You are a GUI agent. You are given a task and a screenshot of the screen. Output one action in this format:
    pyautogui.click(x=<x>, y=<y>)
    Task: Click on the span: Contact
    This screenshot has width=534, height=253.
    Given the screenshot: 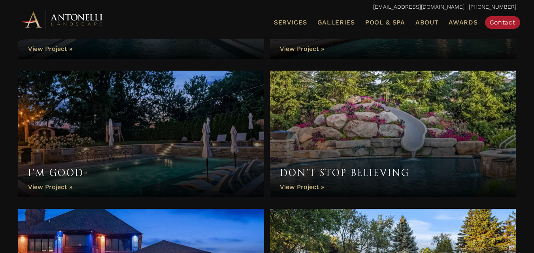 What is the action you would take?
    pyautogui.click(x=503, y=22)
    